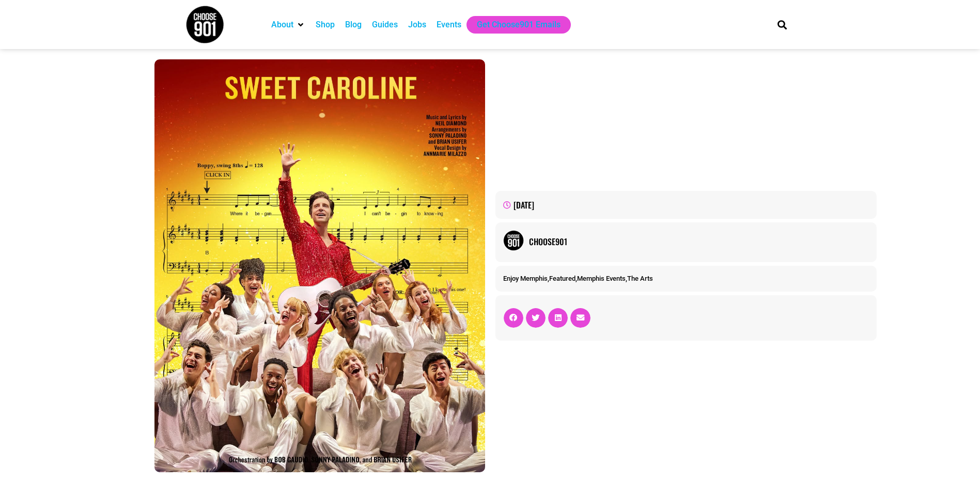 The image size is (980, 481). I want to click on div: Blog, so click(353, 25).